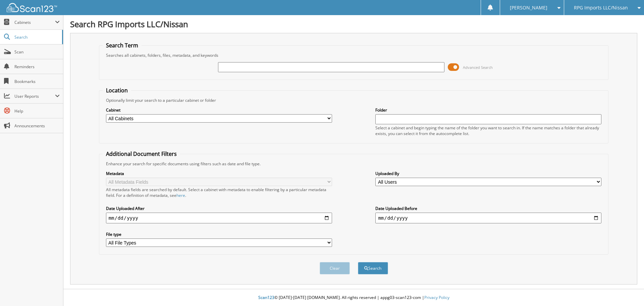  I want to click on input: end, so click(488, 218).